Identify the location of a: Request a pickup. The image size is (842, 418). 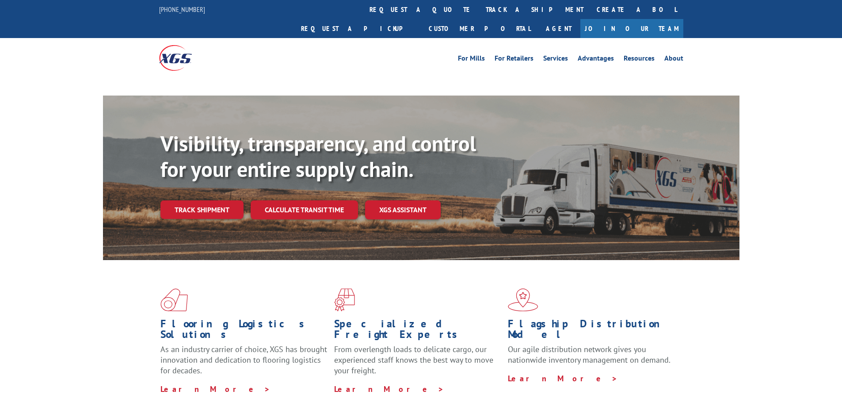
(358, 28).